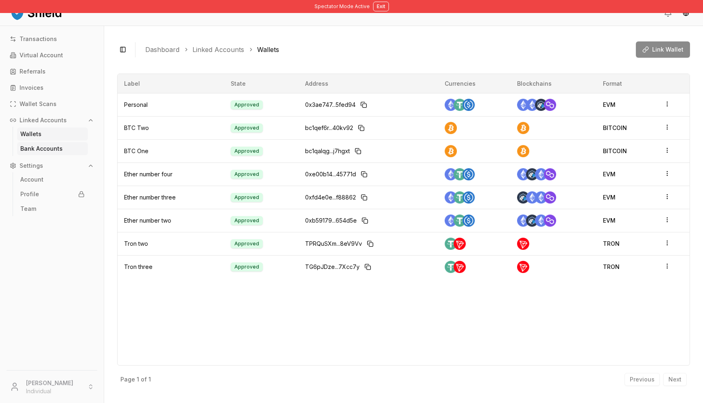 This screenshot has width=703, height=403. Describe the element at coordinates (171, 221) in the screenshot. I see `td: Ether number two` at that location.